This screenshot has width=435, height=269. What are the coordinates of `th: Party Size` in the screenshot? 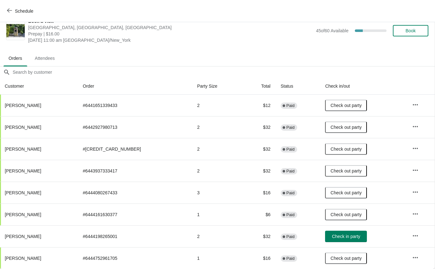 It's located at (217, 86).